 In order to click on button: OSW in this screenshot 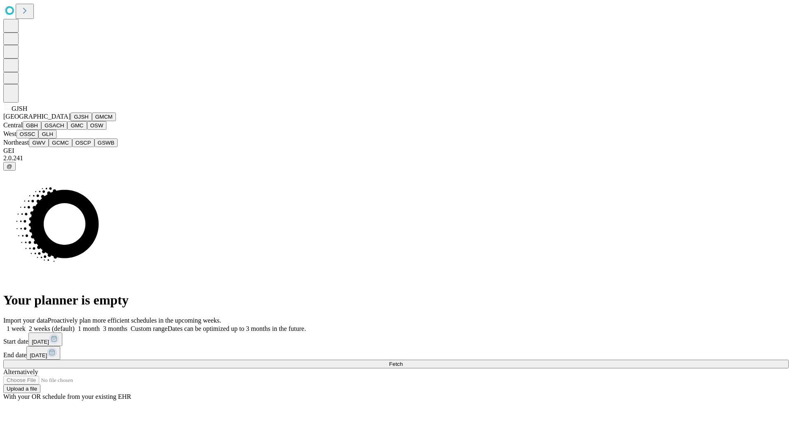, I will do `click(97, 125)`.